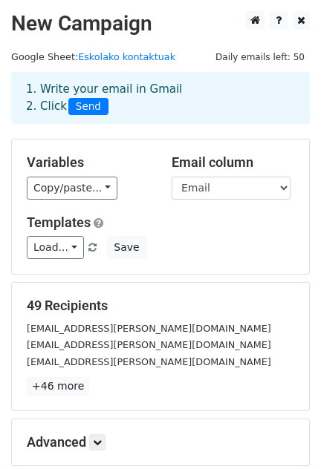  I want to click on div: Widget de chat, so click(283, 433).